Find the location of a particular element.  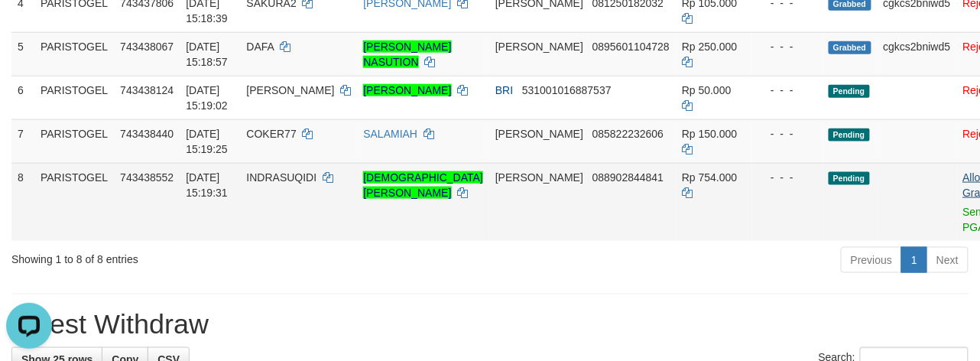

span: Copy 531001016887537 to clipboard is located at coordinates (566, 91).